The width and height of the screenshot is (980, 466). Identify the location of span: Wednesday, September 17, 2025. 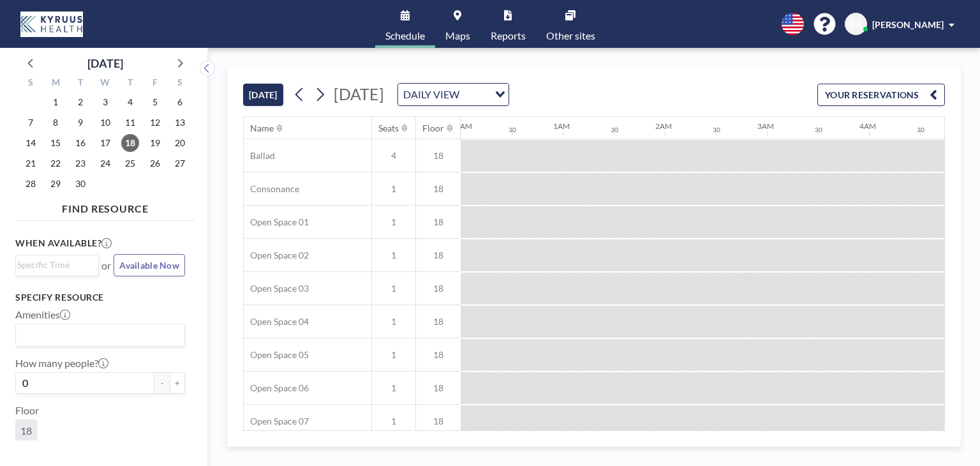
(105, 143).